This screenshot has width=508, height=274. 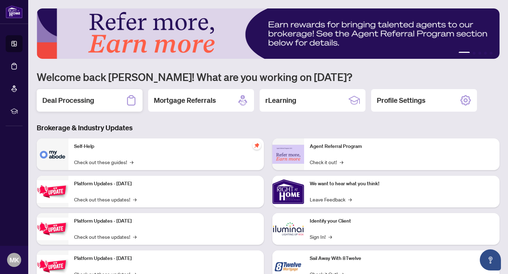 I want to click on h2: Mortgage Referrals, so click(x=185, y=101).